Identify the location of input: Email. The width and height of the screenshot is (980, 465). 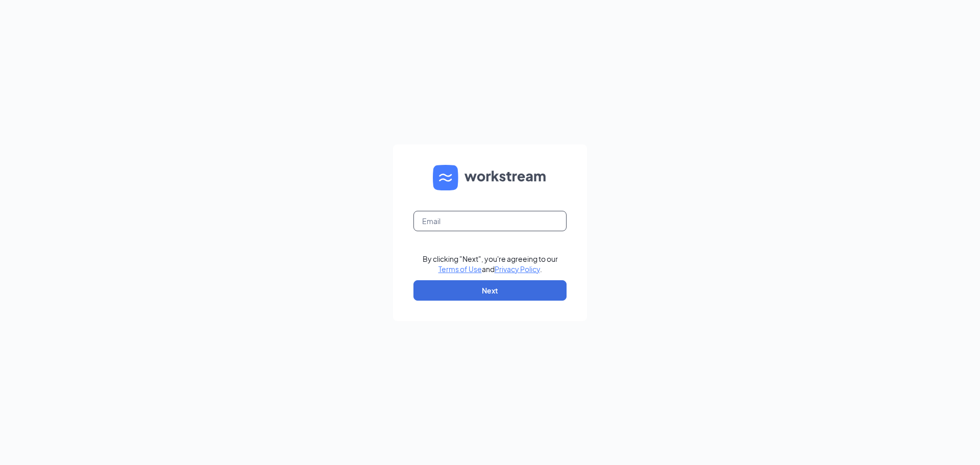
(490, 221).